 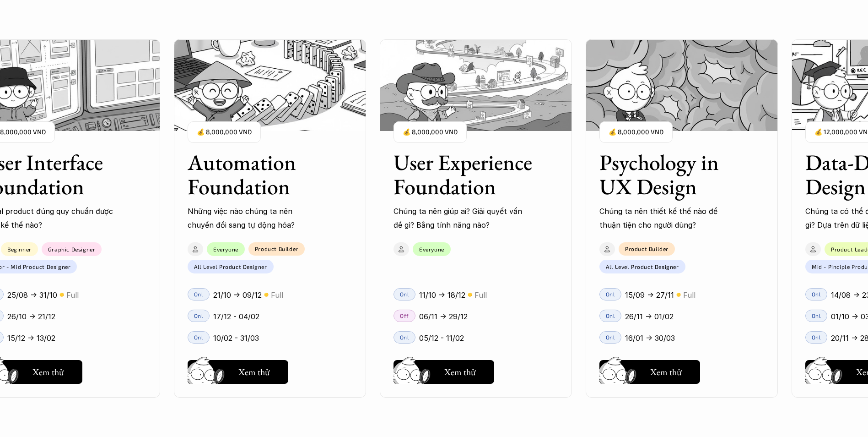 What do you see at coordinates (236, 317) in the screenshot?
I see `p: 17/12 - 04/02` at bounding box center [236, 317].